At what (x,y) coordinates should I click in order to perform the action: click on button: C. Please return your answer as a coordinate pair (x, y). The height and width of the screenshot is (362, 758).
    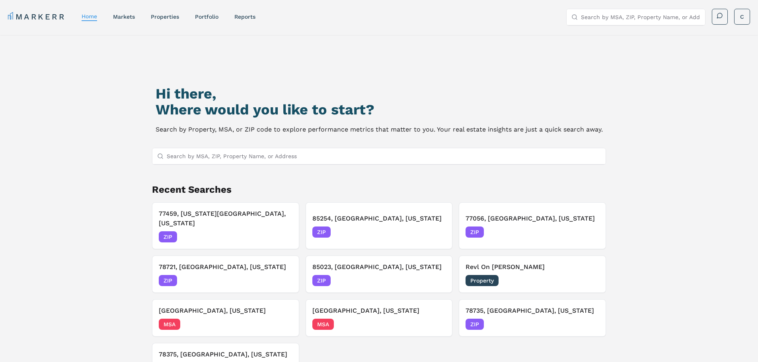
    Looking at the image, I should click on (742, 17).